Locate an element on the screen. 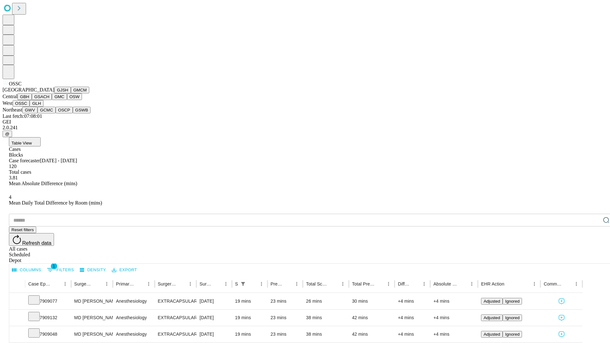  button: OSW is located at coordinates (75, 97).